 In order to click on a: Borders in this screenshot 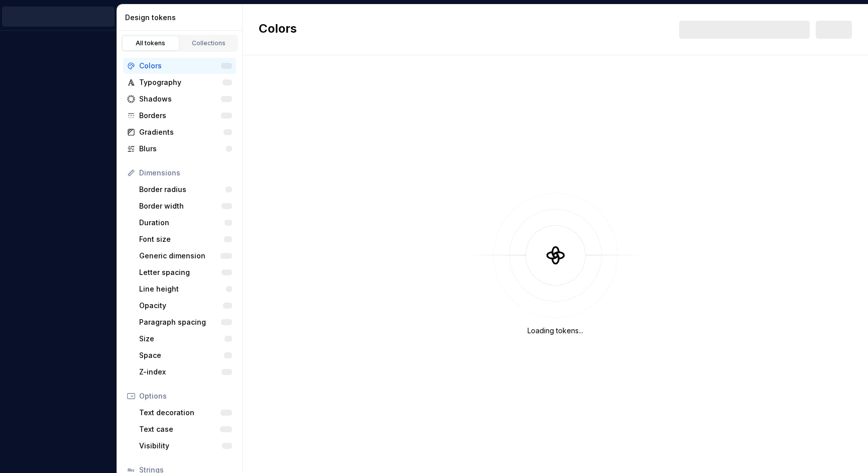, I will do `click(179, 116)`.